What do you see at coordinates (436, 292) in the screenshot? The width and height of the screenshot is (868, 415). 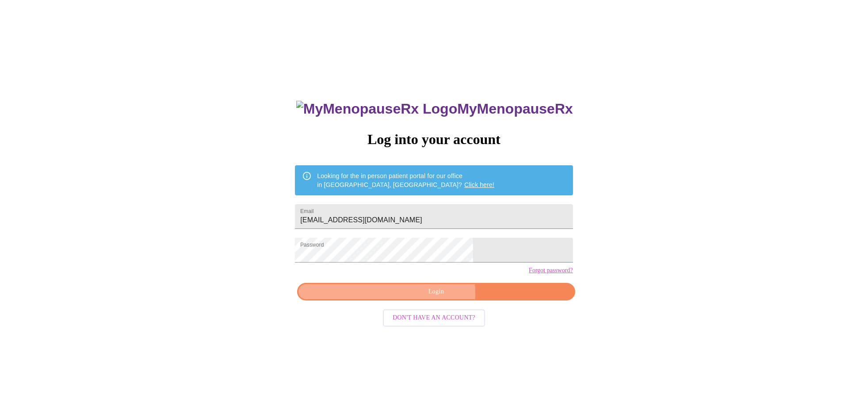 I see `span: Login` at bounding box center [436, 292].